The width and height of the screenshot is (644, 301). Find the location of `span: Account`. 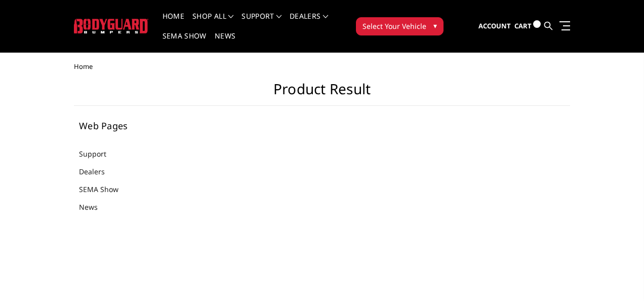

span: Account is located at coordinates (495, 26).